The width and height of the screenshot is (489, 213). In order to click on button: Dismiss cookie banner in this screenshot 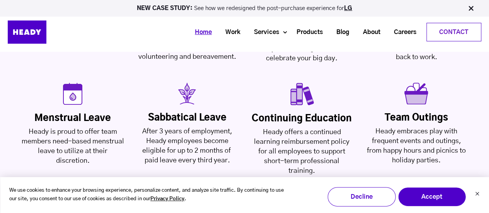, I will do `click(477, 194)`.